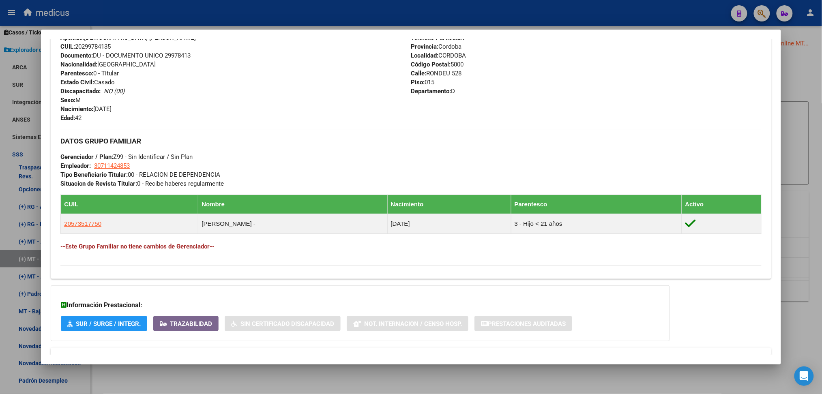  What do you see at coordinates (75, 166) in the screenshot?
I see `strong: Empleador:` at bounding box center [75, 166].